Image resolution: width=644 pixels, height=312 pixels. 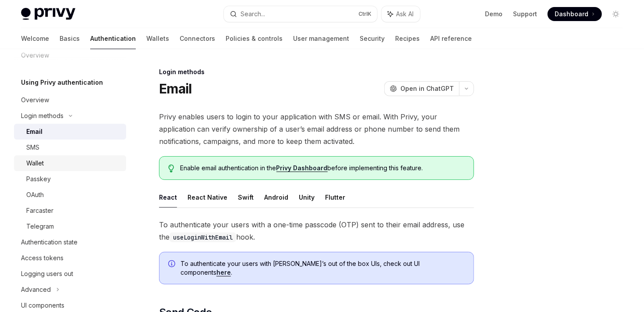 I want to click on a: API reference, so click(x=451, y=39).